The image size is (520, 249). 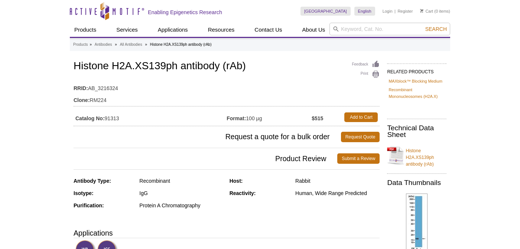 I want to click on strong: Catalog No:, so click(x=90, y=118).